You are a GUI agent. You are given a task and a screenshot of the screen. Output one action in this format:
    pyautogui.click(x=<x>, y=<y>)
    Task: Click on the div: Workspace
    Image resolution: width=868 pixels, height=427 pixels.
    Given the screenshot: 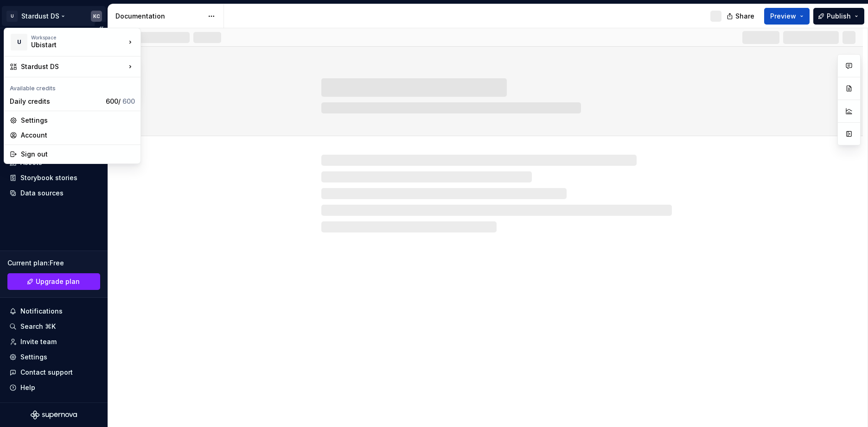 What is the action you would take?
    pyautogui.click(x=79, y=37)
    